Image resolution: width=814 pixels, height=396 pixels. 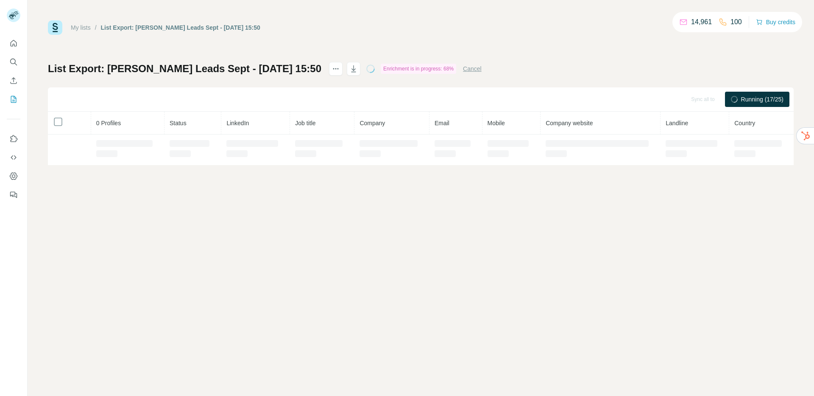 What do you see at coordinates (776, 22) in the screenshot?
I see `button: Buy credits` at bounding box center [776, 22].